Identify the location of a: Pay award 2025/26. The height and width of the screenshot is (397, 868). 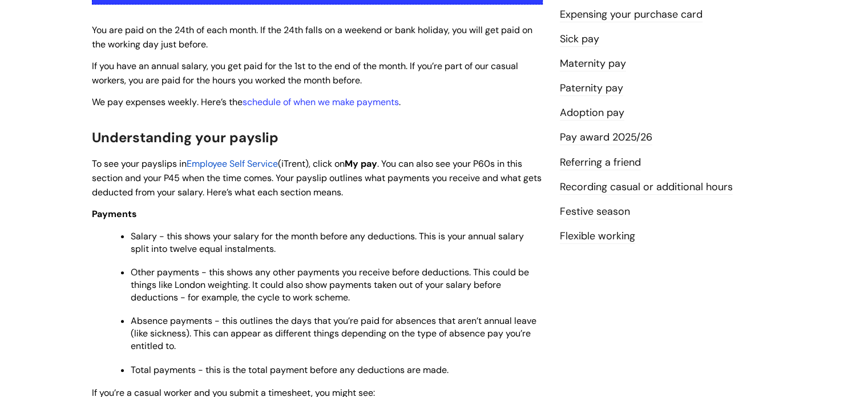
(606, 138).